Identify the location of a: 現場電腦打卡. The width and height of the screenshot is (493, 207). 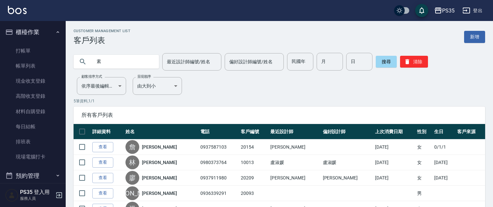
(33, 157).